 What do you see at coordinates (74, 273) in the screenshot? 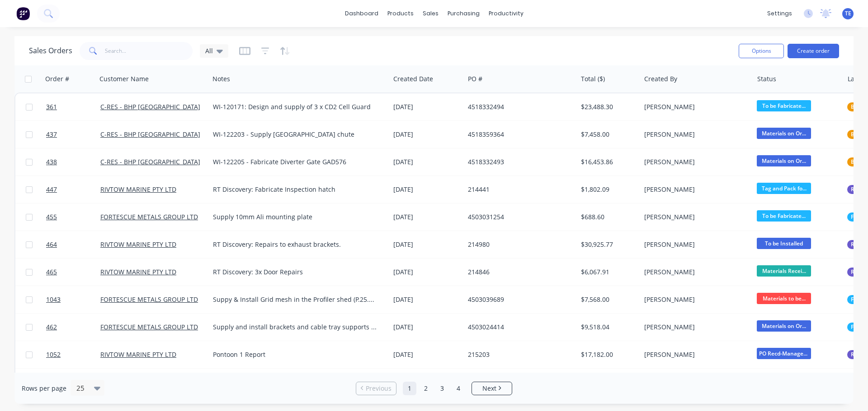
I see `a: 465` at bounding box center [74, 273].